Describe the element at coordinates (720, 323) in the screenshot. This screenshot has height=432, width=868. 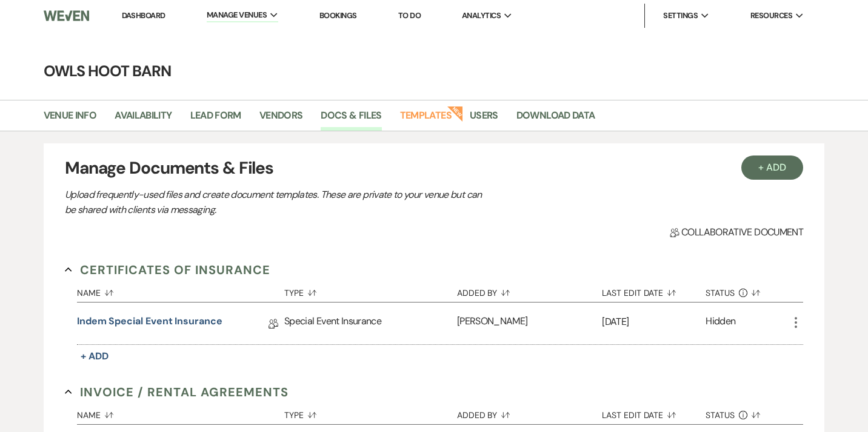
I see `div: Hidden` at that location.